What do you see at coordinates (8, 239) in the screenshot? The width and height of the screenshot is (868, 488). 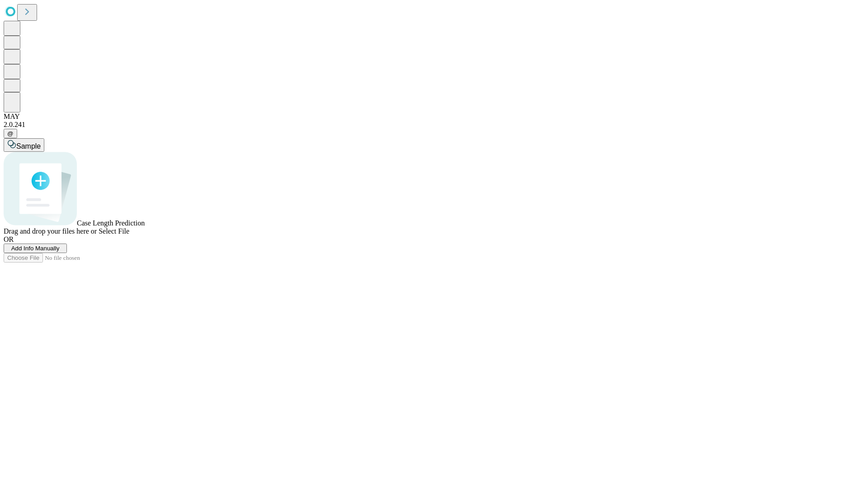 I see `span: OR` at bounding box center [8, 239].